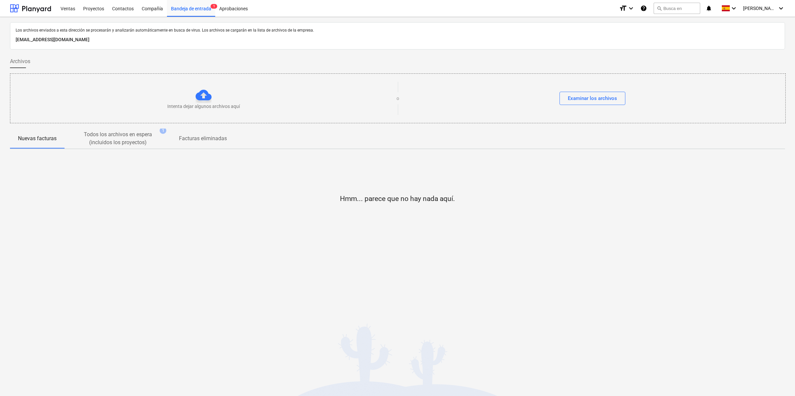 The width and height of the screenshot is (795, 396). Describe the element at coordinates (397, 199) in the screenshot. I see `p: Hmm... parece que no hay nada aquí.` at that location.